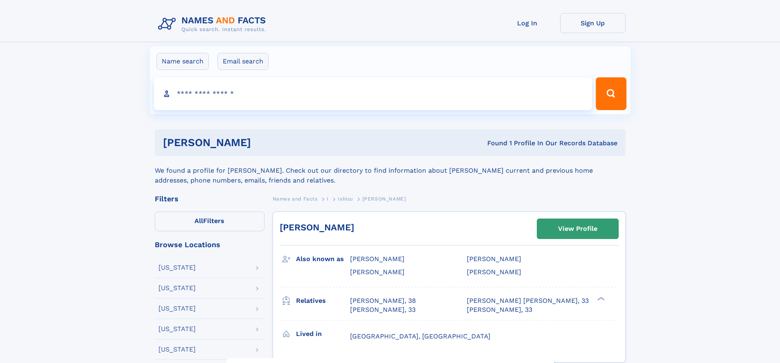  What do you see at coordinates (210, 221) in the screenshot?
I see `label: Filters` at bounding box center [210, 221].